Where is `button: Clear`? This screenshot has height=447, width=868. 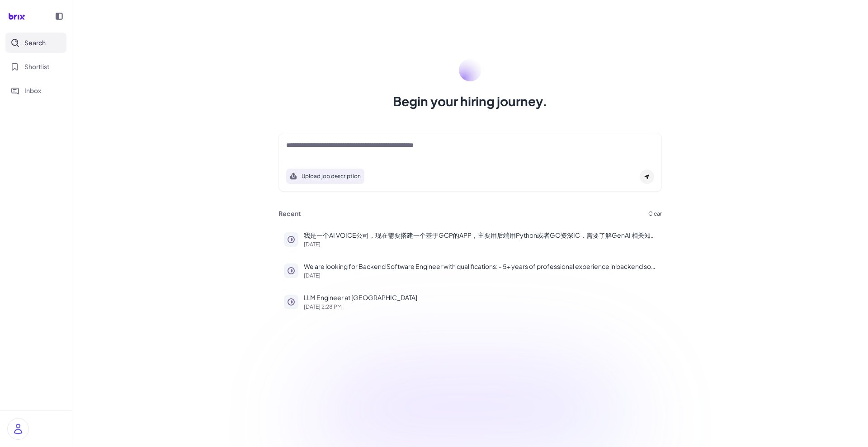
button: Clear is located at coordinates (655, 214).